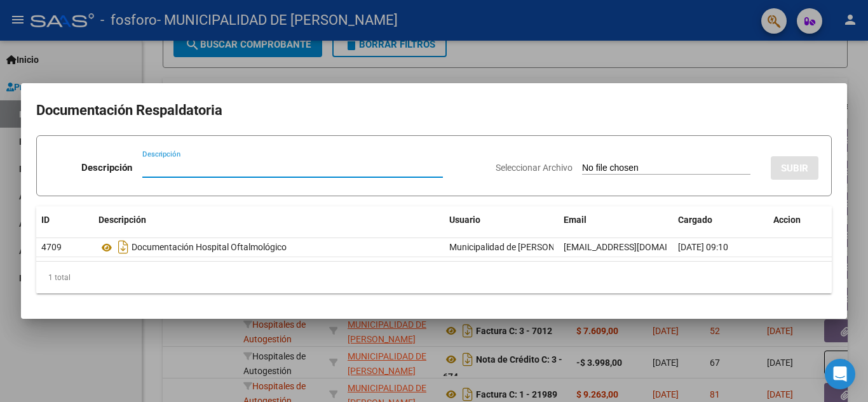  What do you see at coordinates (575, 220) in the screenshot?
I see `span: Email` at bounding box center [575, 220].